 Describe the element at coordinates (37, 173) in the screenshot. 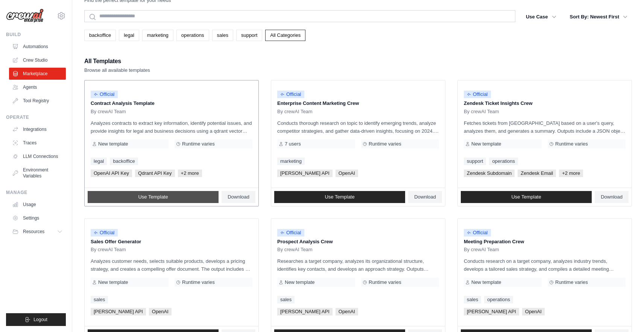

I see `a: Environment Variables` at that location.